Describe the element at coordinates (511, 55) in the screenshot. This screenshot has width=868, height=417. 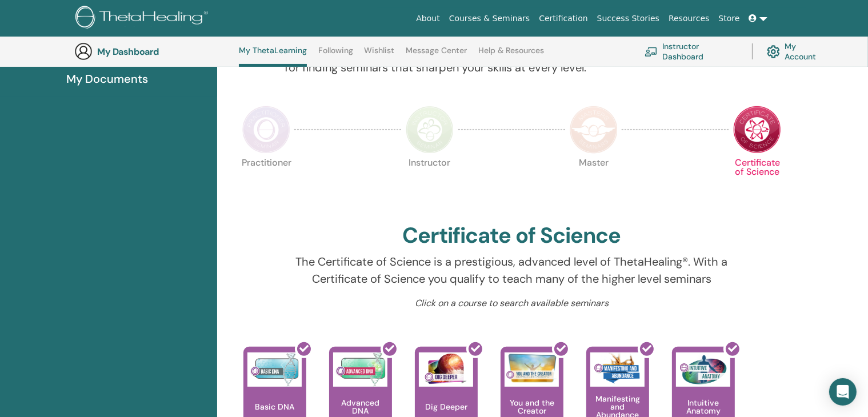
I see `a: Help & Resources` at that location.